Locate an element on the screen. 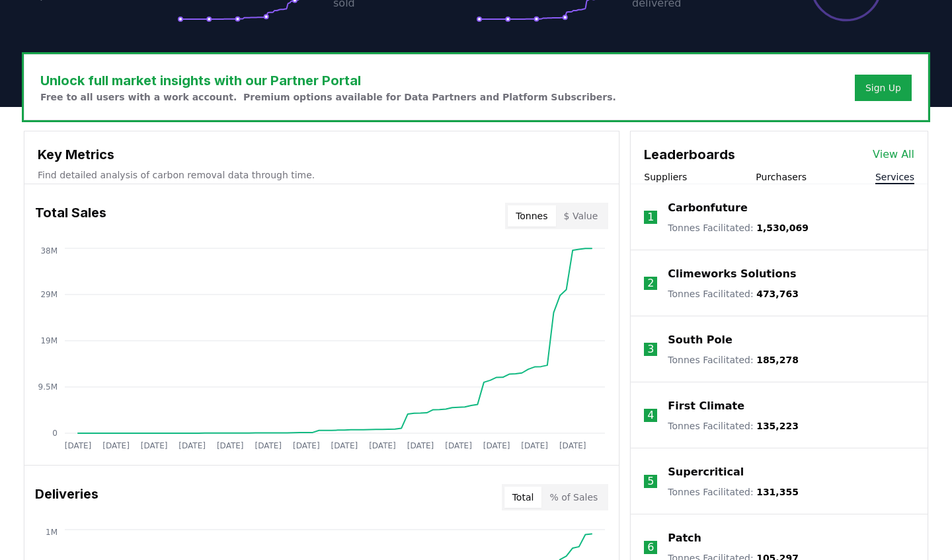 The height and width of the screenshot is (560, 952). a: Sign Up is located at coordinates (883, 88).